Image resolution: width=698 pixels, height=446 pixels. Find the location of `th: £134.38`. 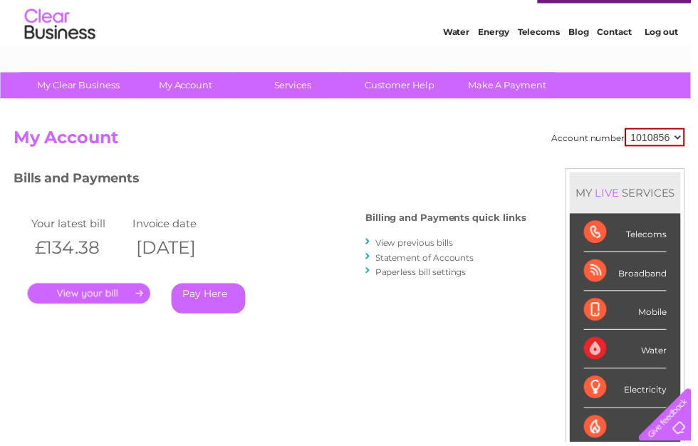

th: £134.38 is located at coordinates (79, 250).